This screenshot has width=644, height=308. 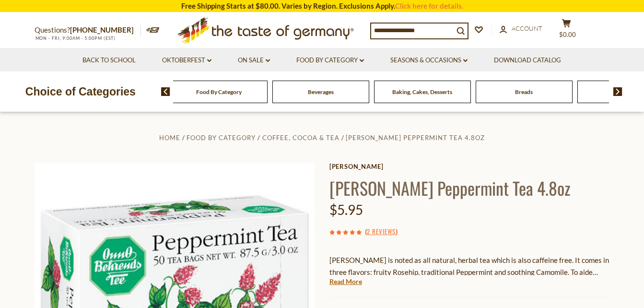 I want to click on a: Home, so click(x=170, y=138).